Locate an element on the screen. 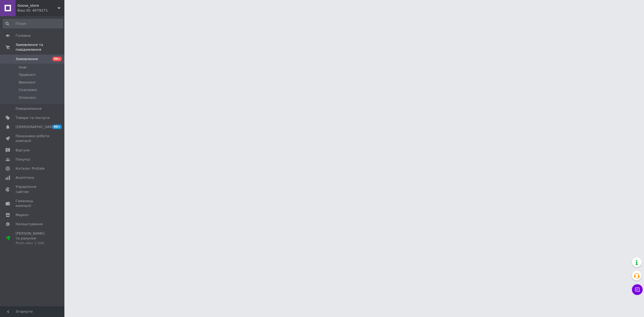 The image size is (644, 317). span: Замовлення is located at coordinates (27, 59).